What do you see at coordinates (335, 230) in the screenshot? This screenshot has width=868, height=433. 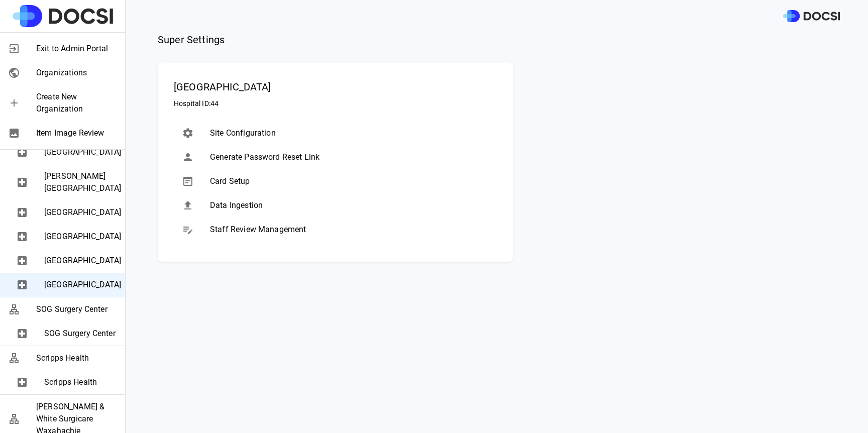 I see `div: Staff Review Management` at bounding box center [335, 230].